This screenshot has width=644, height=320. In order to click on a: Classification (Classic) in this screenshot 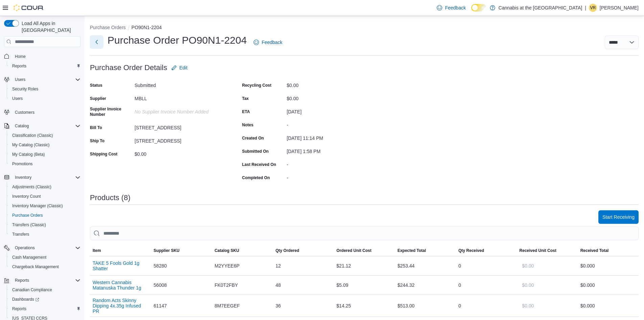, I will do `click(32, 135)`.